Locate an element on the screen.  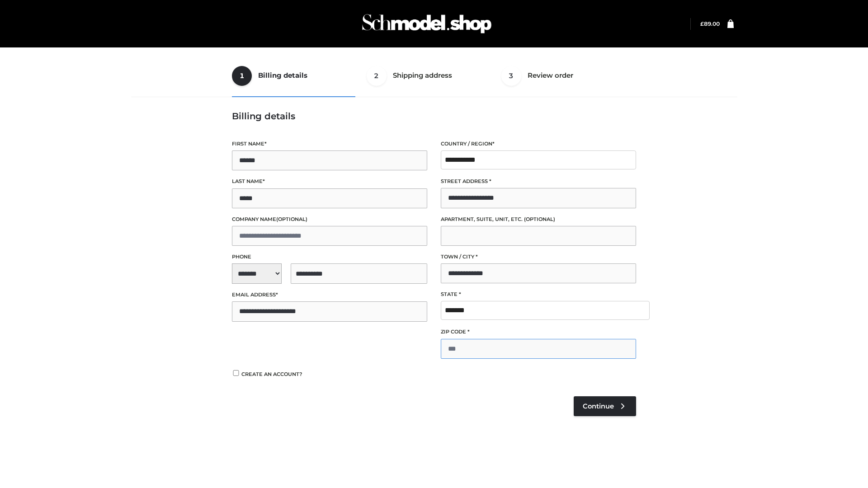
img: Schmodel Admin 964 is located at coordinates (427, 23).